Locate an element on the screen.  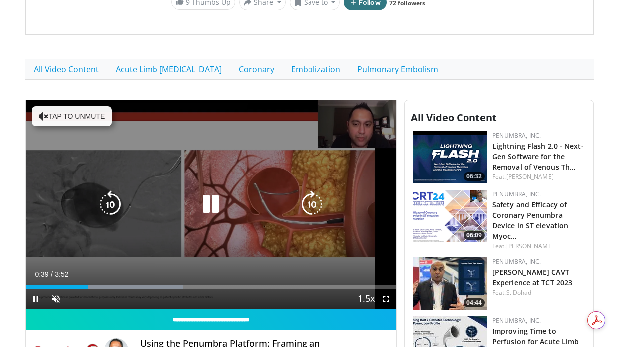
div: Progress Bar is located at coordinates (211, 286).